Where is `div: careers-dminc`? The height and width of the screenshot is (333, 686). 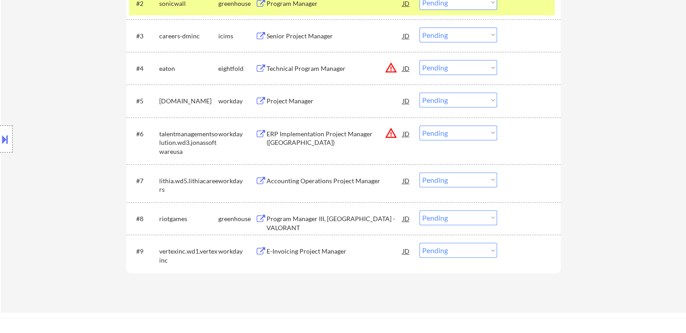 div: careers-dminc is located at coordinates (189, 36).